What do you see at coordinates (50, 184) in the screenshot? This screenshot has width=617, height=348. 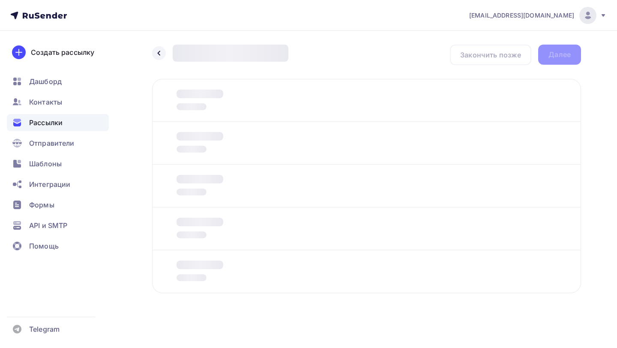 I see `span: Интеграции` at bounding box center [50, 184].